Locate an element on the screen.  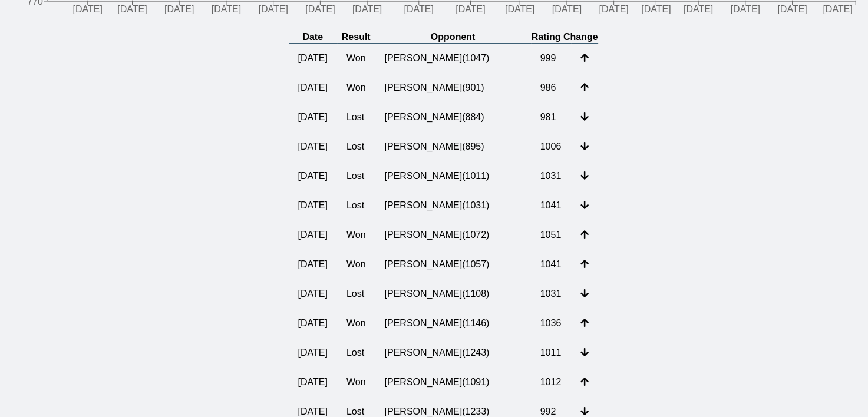
td: 1006 is located at coordinates (551, 147).